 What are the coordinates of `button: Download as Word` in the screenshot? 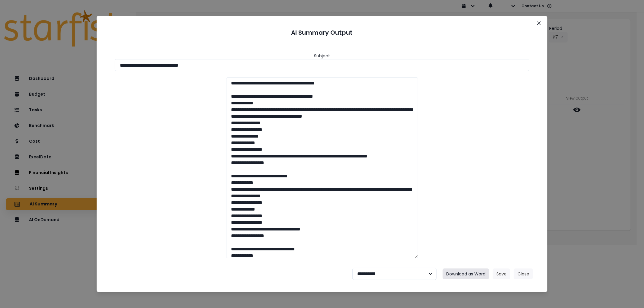 It's located at (466, 274).